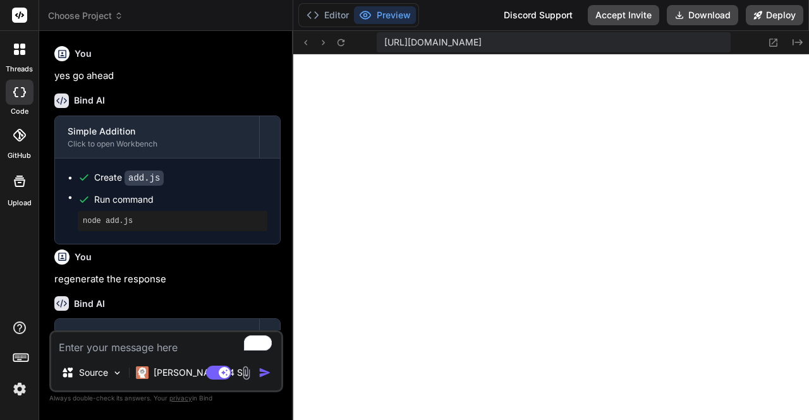 The width and height of the screenshot is (809, 420). What do you see at coordinates (94, 373) in the screenshot?
I see `p: Source` at bounding box center [94, 373].